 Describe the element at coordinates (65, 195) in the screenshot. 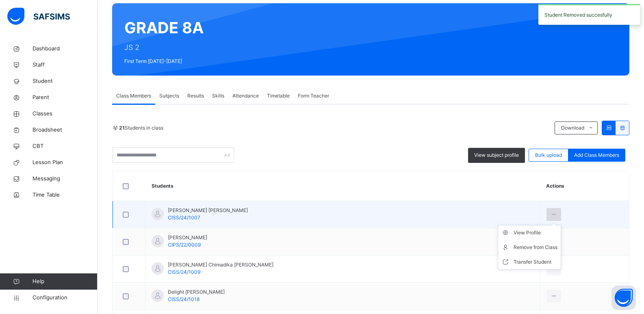

I see `span: Time Table` at that location.